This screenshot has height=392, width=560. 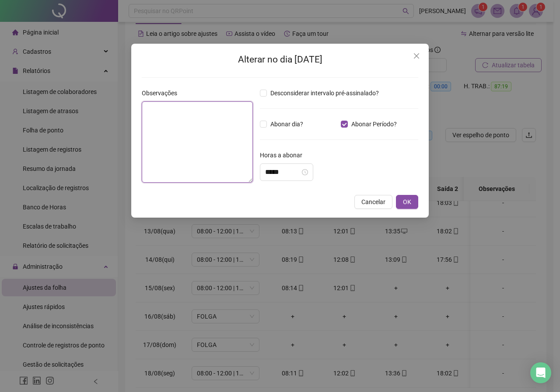 What do you see at coordinates (325, 93) in the screenshot?
I see `span: Desconsiderar intervalo pré-assinalado?` at bounding box center [325, 93].